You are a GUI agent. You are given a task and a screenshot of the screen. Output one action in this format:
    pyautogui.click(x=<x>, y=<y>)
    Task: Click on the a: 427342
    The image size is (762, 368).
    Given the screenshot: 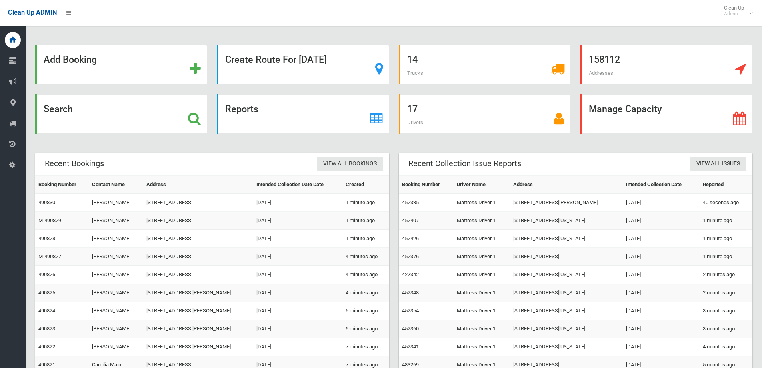 What is the action you would take?
    pyautogui.click(x=410, y=274)
    